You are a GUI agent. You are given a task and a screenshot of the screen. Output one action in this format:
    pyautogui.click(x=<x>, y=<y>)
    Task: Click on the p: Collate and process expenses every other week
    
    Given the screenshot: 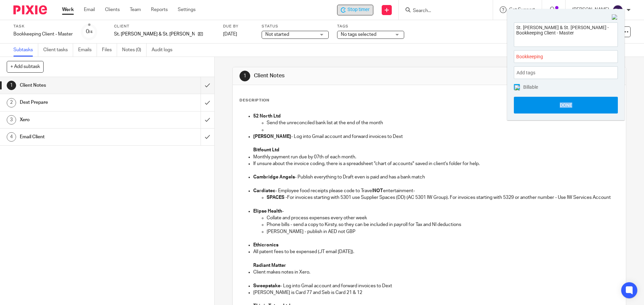 What is the action you would take?
    pyautogui.click(x=442, y=218)
    